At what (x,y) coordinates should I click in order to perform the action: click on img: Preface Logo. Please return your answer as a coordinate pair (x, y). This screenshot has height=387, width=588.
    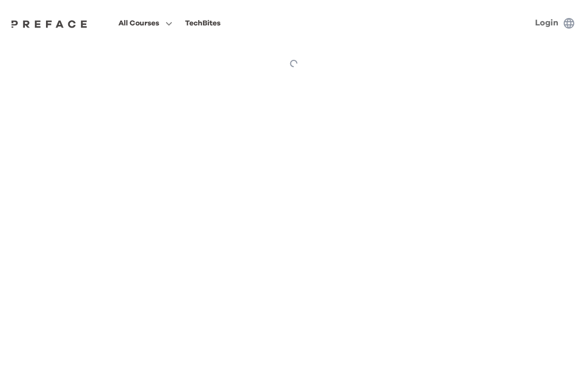
    Looking at the image, I should click on (49, 24).